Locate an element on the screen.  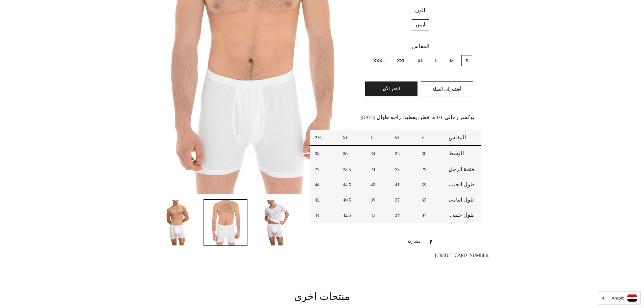
button: أضف إلى السلة is located at coordinates (447, 89).